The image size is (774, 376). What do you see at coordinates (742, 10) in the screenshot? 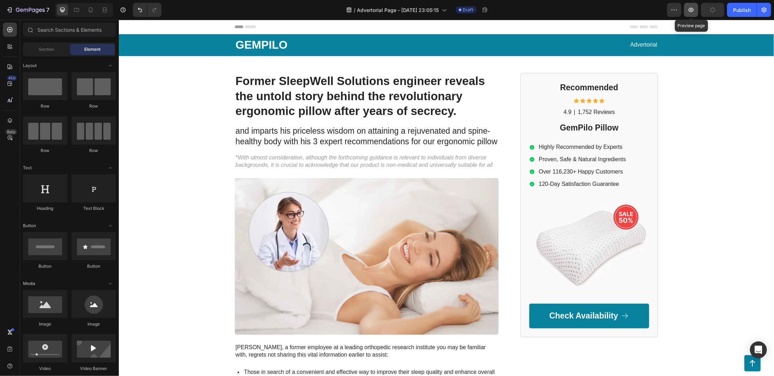
I see `button: Publish` at bounding box center [742, 10].